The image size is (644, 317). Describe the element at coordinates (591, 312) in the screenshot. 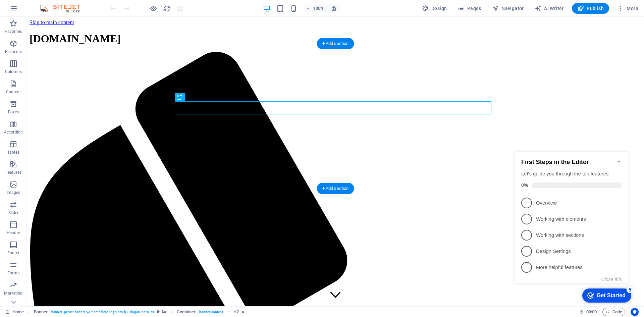

I see `span: 00 00` at that location.